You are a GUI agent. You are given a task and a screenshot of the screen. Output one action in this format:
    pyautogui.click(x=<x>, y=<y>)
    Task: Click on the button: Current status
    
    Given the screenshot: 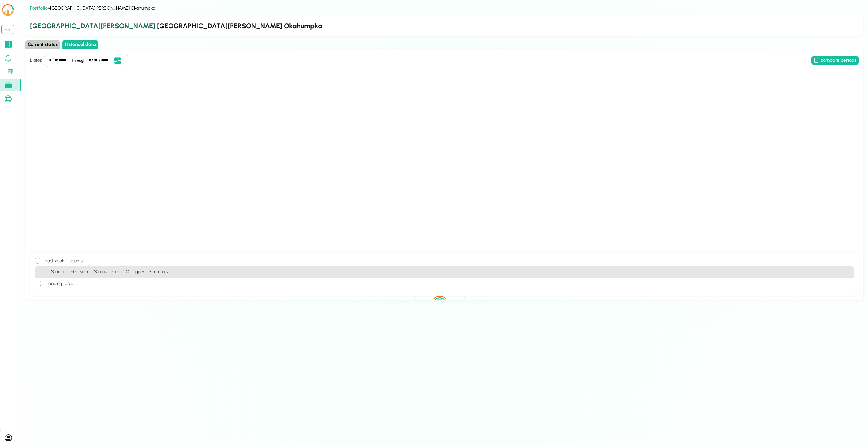 What is the action you would take?
    pyautogui.click(x=43, y=45)
    